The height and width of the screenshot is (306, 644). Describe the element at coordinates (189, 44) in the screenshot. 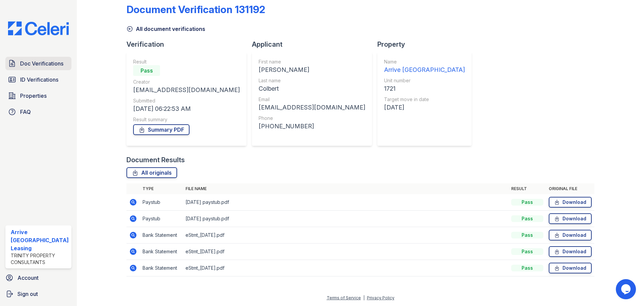

I see `div: Verification` at that location.